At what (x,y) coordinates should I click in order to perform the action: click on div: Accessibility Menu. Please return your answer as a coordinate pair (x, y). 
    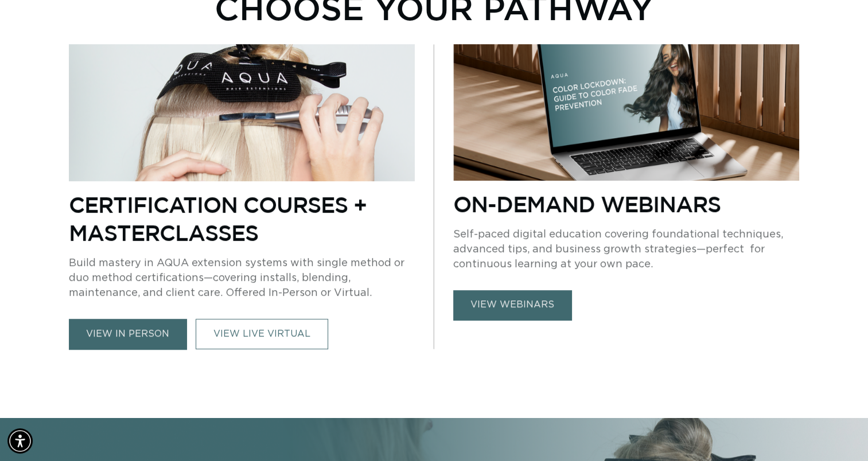
    Looking at the image, I should click on (20, 441).